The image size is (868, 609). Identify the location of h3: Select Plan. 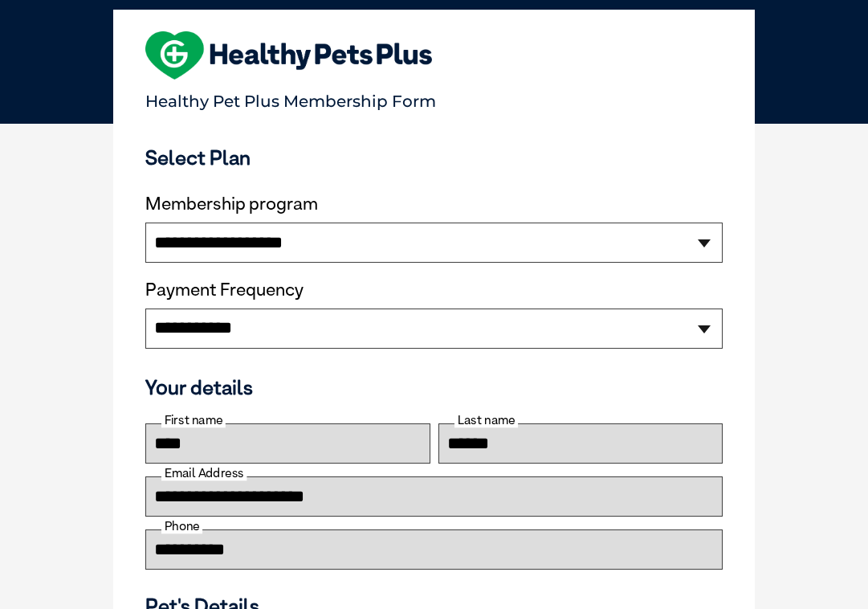
(434, 157).